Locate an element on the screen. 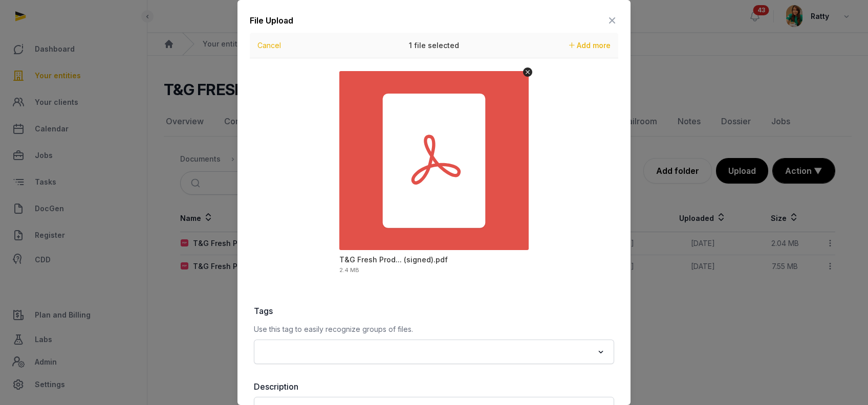 The width and height of the screenshot is (868, 405). div: 2.4 MB is located at coordinates (349, 271).